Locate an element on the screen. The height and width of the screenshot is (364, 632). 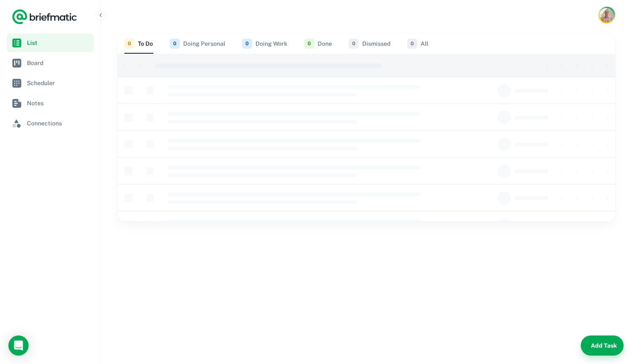
a: Notes is located at coordinates (50, 103).